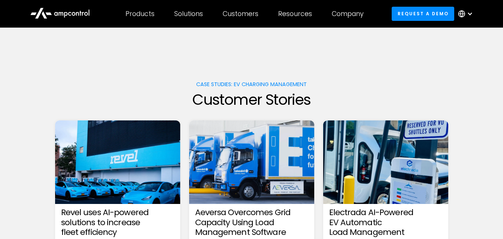  What do you see at coordinates (252, 84) in the screenshot?
I see `h1: Case Studies: EV charging management` at bounding box center [252, 84].